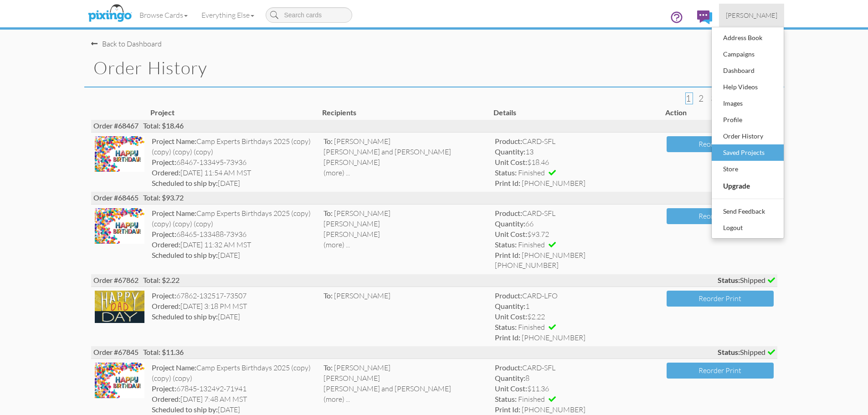 The image size is (868, 415). What do you see at coordinates (747, 186) in the screenshot?
I see `a: Upgrade` at bounding box center [747, 186].